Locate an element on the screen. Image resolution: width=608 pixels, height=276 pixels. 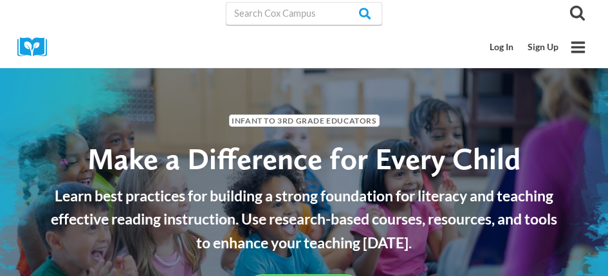
button: Open menu is located at coordinates (578, 47).